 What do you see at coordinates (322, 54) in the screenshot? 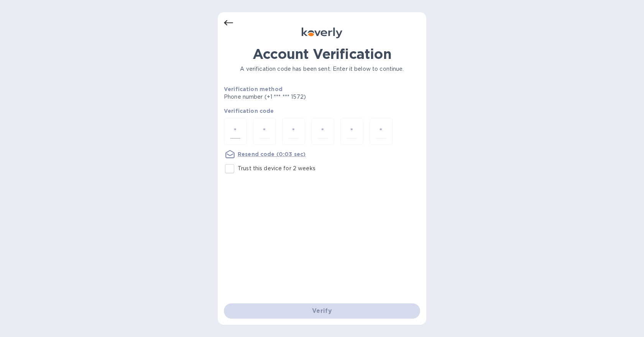
I see `h1: Account Verification` at bounding box center [322, 54].